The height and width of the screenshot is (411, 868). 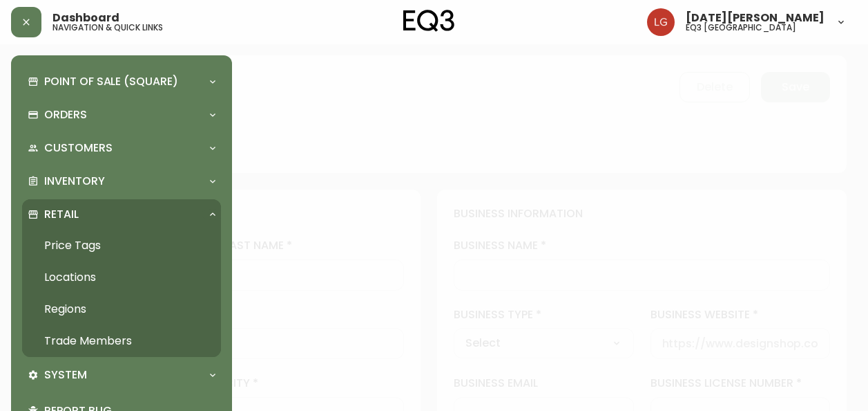 I want to click on p: Customers, so click(x=78, y=148).